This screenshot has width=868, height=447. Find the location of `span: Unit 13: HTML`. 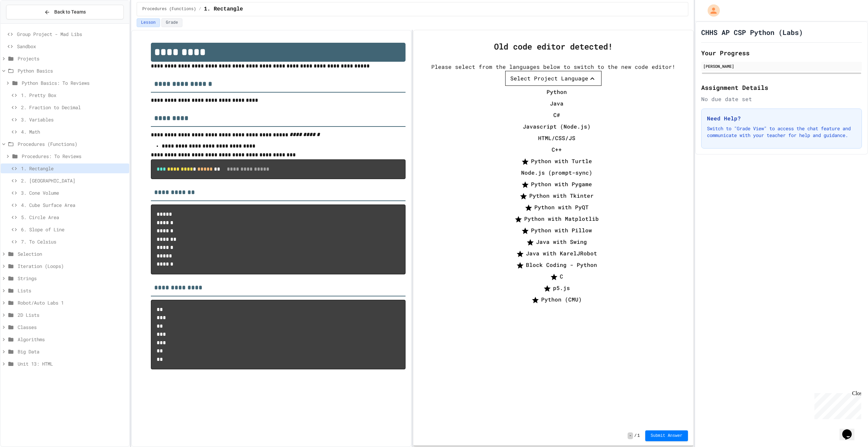

span: Unit 13: HTML is located at coordinates (72, 364).